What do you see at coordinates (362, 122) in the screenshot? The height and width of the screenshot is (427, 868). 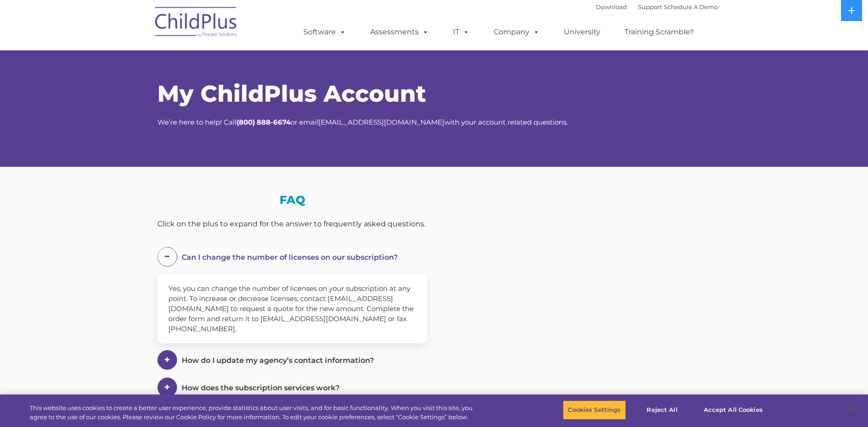 I see `span: We’re here to help! Call or email with your account related questions.` at bounding box center [362, 122].